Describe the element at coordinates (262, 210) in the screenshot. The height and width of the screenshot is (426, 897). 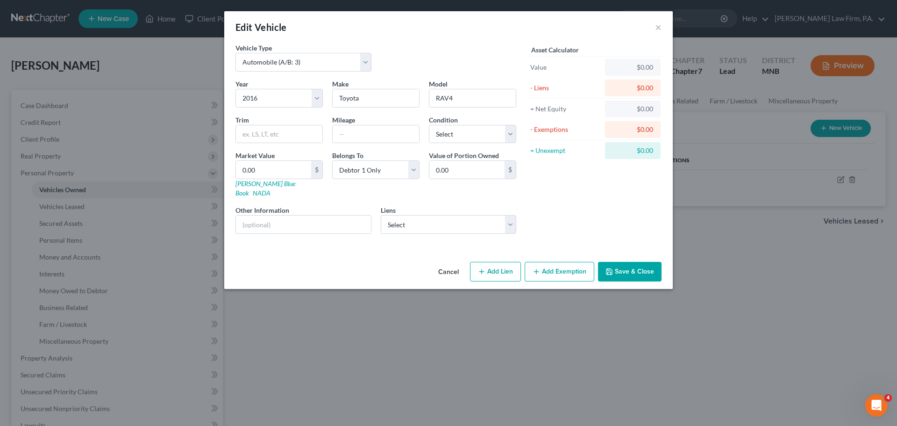
I see `label: Other Information` at that location.